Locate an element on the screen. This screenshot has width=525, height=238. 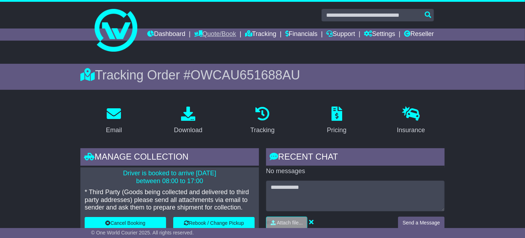
a: Email is located at coordinates (114, 121).